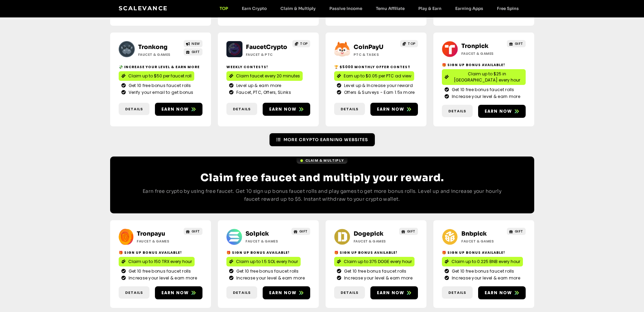  What do you see at coordinates (262, 93) in the screenshot?
I see `span: Faucet, PTC, Offers, SLinks` at bounding box center [262, 93].